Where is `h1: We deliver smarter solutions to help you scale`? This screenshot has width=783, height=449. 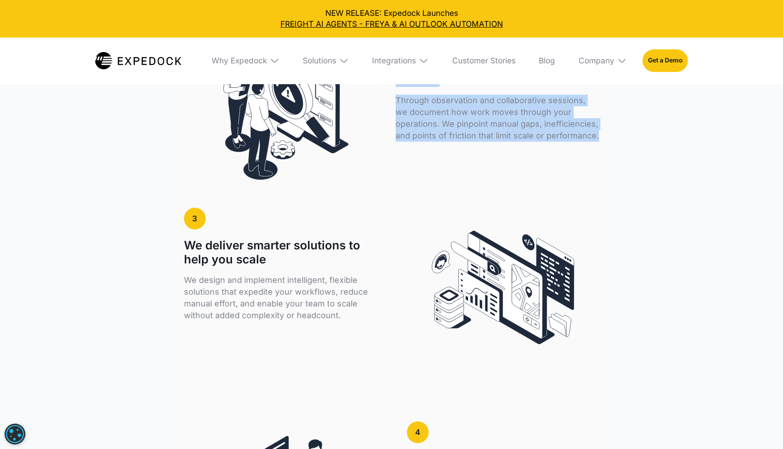
h1: We deliver smarter solutions to help you scale is located at coordinates (279, 253).